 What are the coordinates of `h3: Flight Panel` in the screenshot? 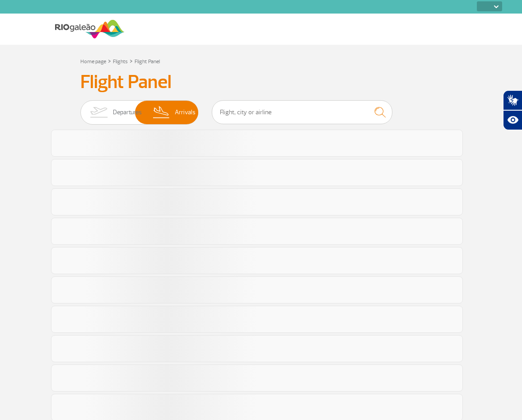 It's located at (261, 82).